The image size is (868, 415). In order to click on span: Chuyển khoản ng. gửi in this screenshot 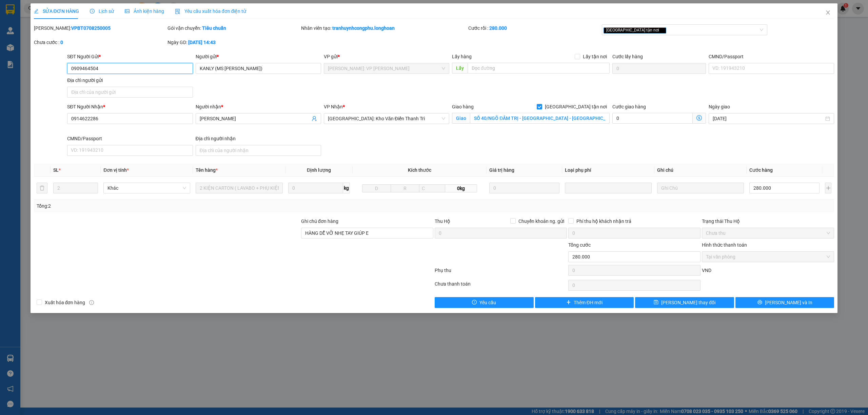, I will do `click(541, 221)`.